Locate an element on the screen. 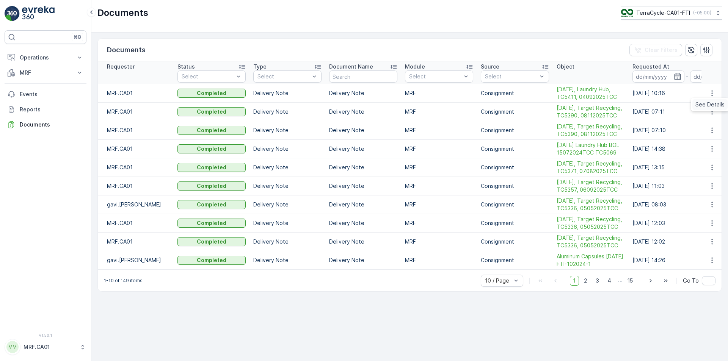 The width and height of the screenshot is (728, 361). a: Aluminum Capsules October 2024 FTI-102024-1 is located at coordinates (591, 260).